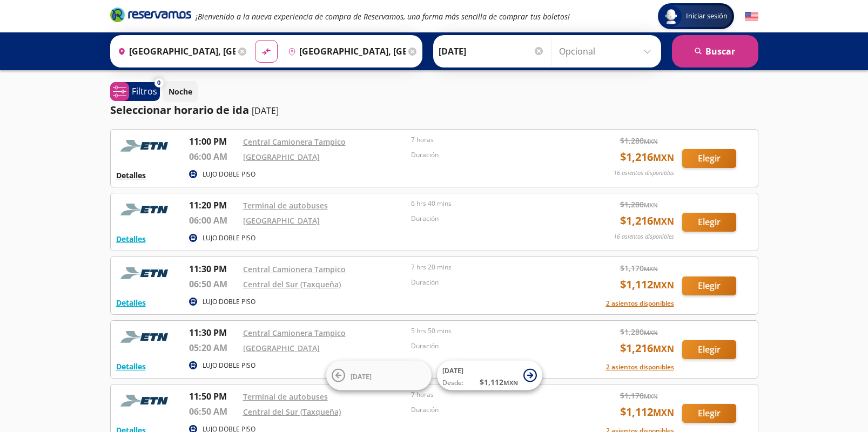 This screenshot has width=868, height=432. What do you see at coordinates (180, 91) in the screenshot?
I see `p: Noche` at bounding box center [180, 91].